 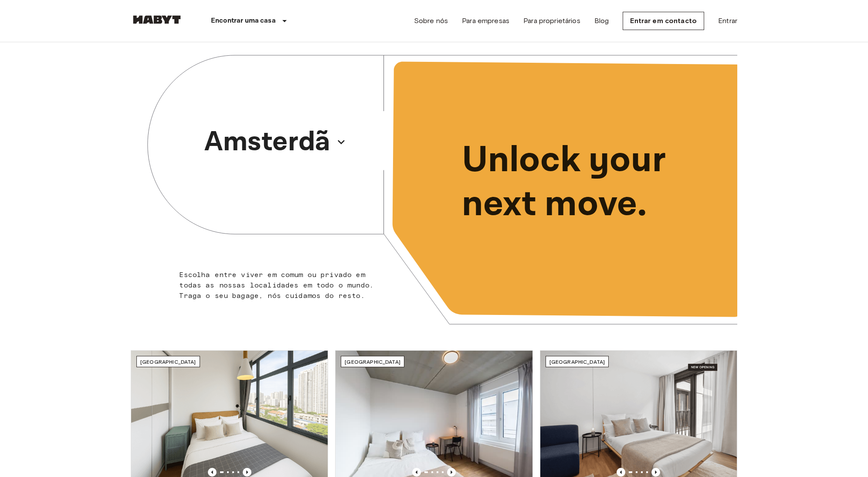 What do you see at coordinates (663, 21) in the screenshot?
I see `a: Entrar em contacto` at bounding box center [663, 21].